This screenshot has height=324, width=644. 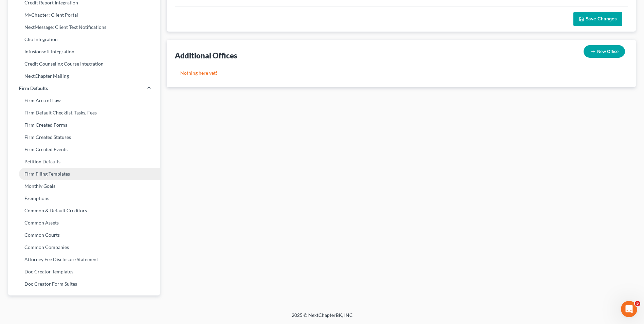 I want to click on a: MyChapter: Client Portal, so click(x=84, y=15).